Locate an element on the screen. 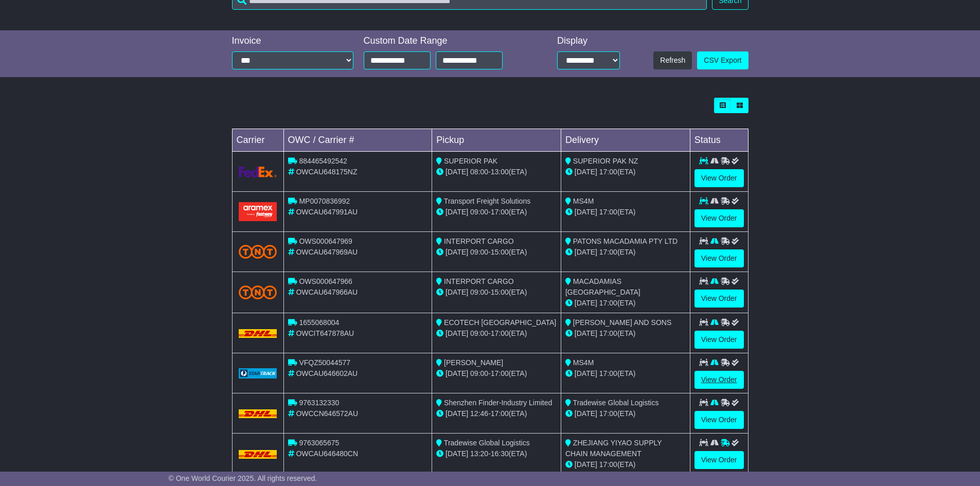 Image resolution: width=980 pixels, height=486 pixels. img: TNT_Domestic.png is located at coordinates (258, 251).